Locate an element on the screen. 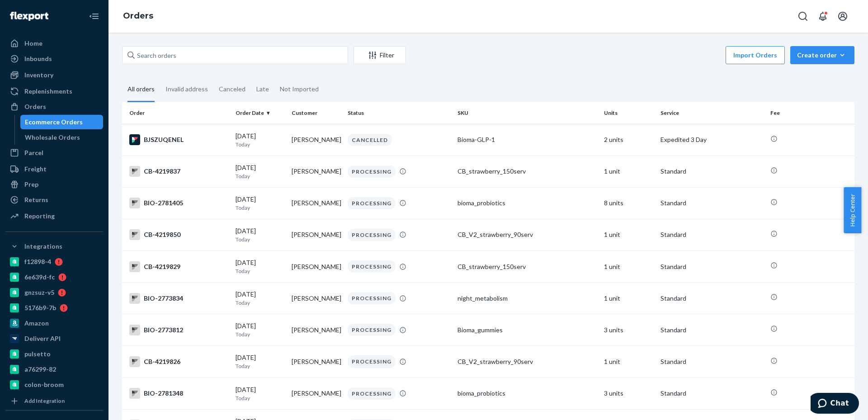 This screenshot has width=868, height=420. a: Inventory is located at coordinates (54, 75).